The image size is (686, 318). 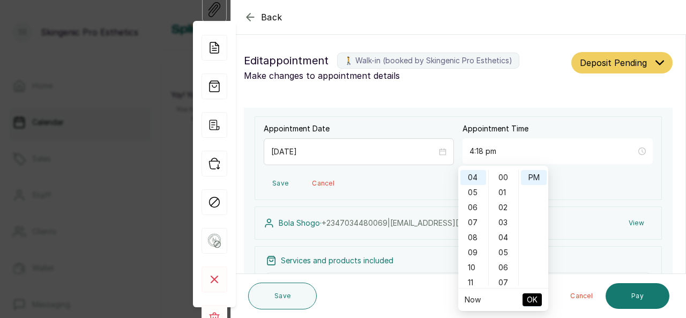 I want to click on span: OK, so click(x=532, y=300).